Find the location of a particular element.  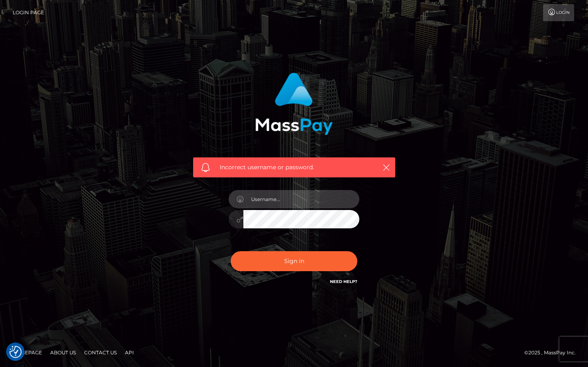

a: API is located at coordinates (130, 352).